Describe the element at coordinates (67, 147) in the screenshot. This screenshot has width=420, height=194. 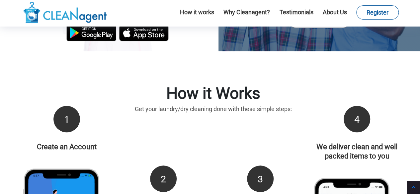
I see `h4: Create an Account` at that location.